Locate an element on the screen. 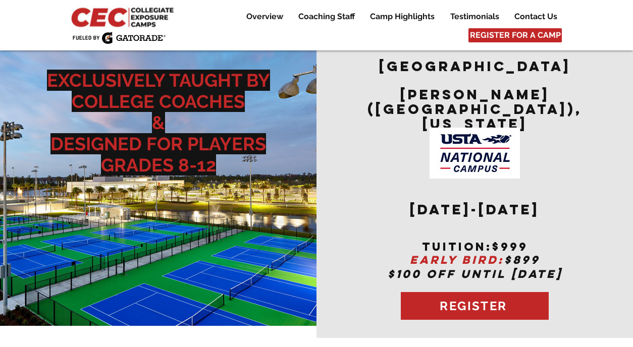  span: REGISTER is located at coordinates (473, 306).